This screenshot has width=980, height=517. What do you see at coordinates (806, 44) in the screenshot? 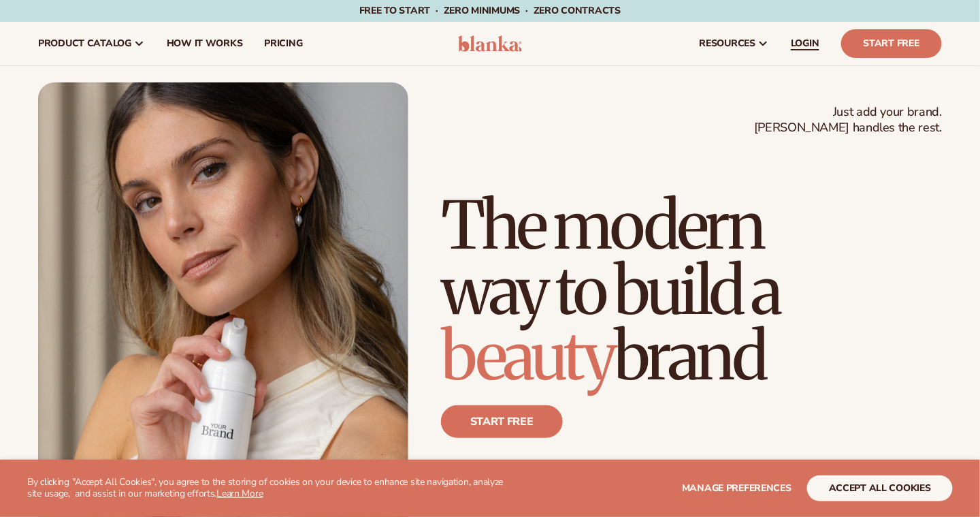
I see `a: LOGIN` at bounding box center [806, 44].